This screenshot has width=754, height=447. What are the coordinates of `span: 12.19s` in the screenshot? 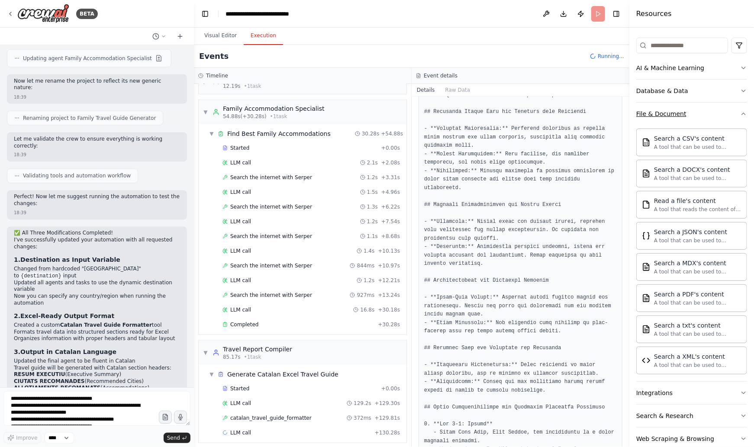 It's located at (232, 86).